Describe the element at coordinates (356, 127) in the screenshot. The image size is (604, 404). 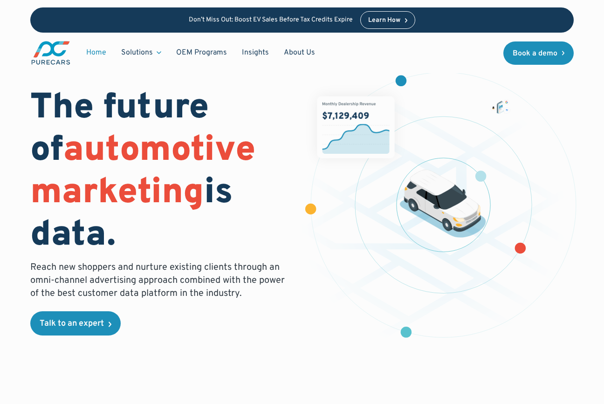
I see `img: chart showing monthly dealership revenue of $7m` at that location.